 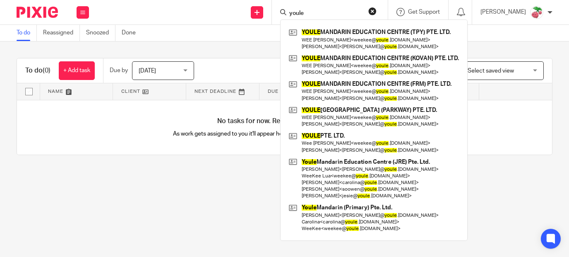 What do you see at coordinates (284, 121) in the screenshot?
I see `h4: No tasks for now. Relax and enjoy your day!` at bounding box center [284, 121].